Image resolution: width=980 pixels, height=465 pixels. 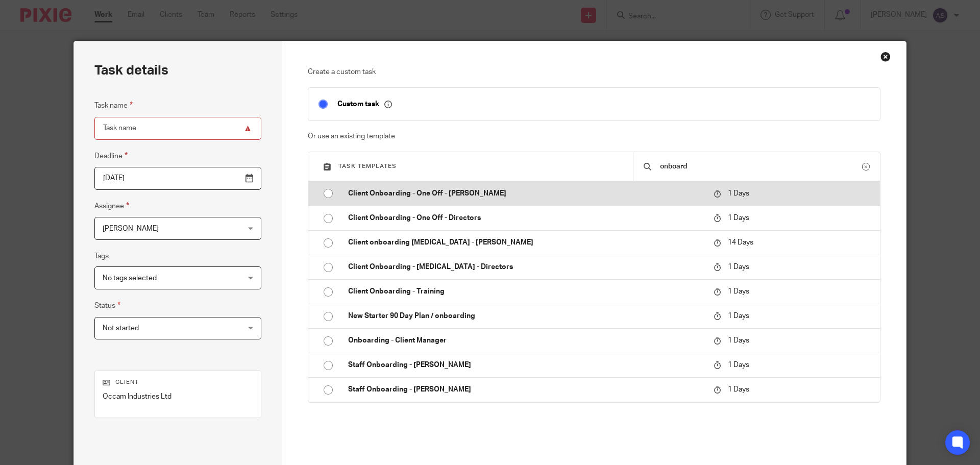 What do you see at coordinates (178, 396) in the screenshot?
I see `p: Occam Industries Ltd` at bounding box center [178, 396].